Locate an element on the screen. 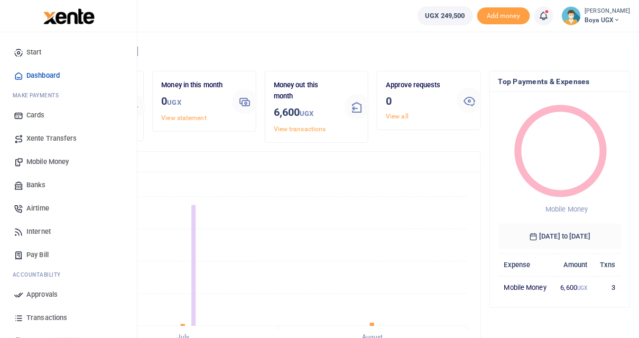 The height and width of the screenshot is (338, 639). p: Approve requests is located at coordinates (417, 85).